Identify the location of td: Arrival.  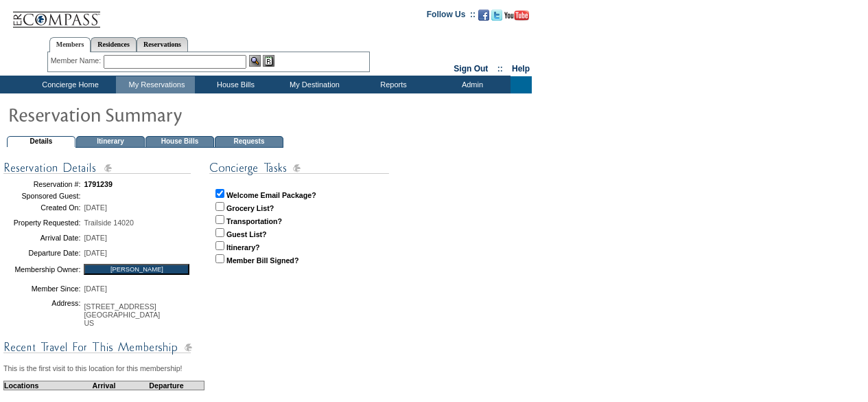
(104, 385).